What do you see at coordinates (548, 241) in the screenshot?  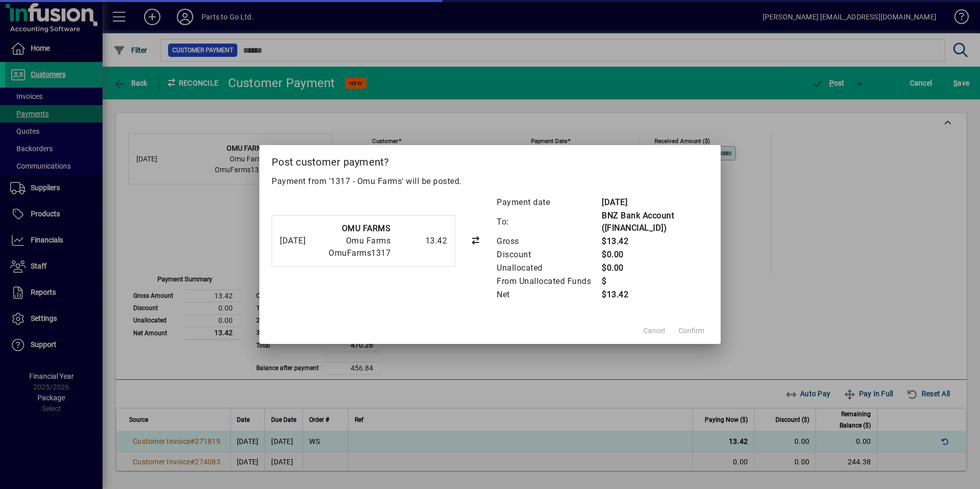 I see `td: Gross` at bounding box center [548, 241].